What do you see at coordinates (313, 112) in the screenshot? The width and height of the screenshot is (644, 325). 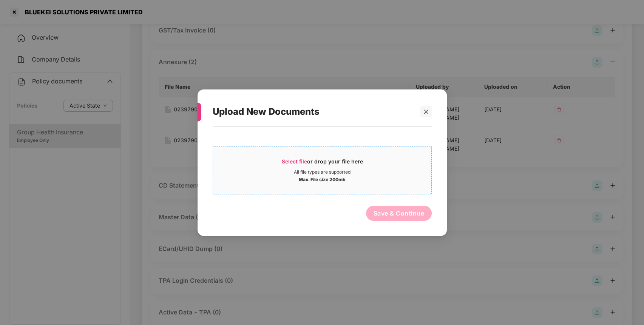 I see `div: Upload New Documents` at bounding box center [313, 112].